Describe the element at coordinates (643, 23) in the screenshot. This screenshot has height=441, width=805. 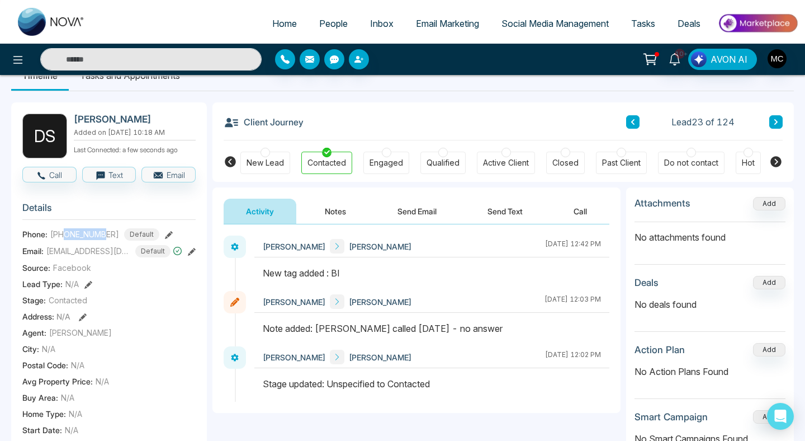
I see `a: Tasks` at that location.